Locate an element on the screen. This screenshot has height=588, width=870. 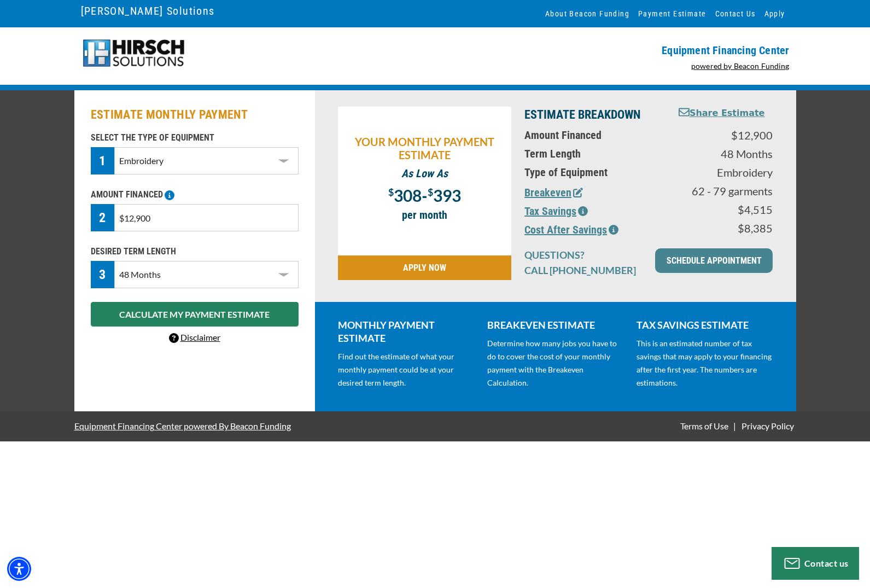
a: SCHEDULE APPOINTMENT is located at coordinates (713, 260).